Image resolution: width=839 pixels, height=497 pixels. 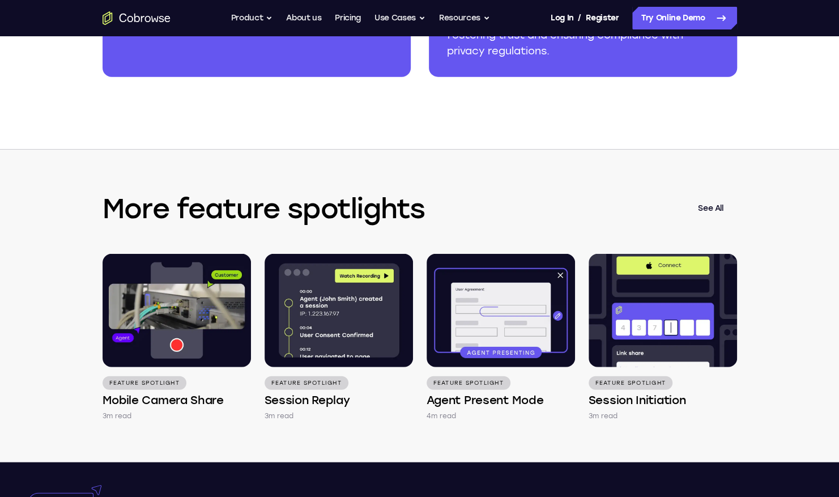 What do you see at coordinates (662, 337) in the screenshot?
I see `a: Feature Spotlight Session Initiation 3m read` at bounding box center [662, 337].